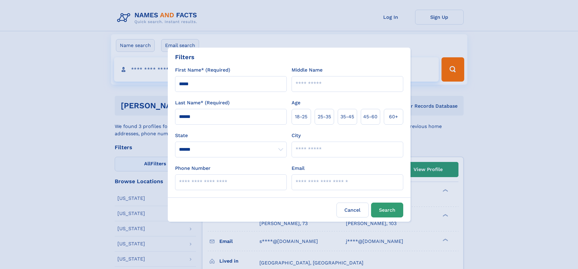 Image resolution: width=578 pixels, height=269 pixels. What do you see at coordinates (394, 117) in the screenshot?
I see `span: 60+` at bounding box center [394, 117].